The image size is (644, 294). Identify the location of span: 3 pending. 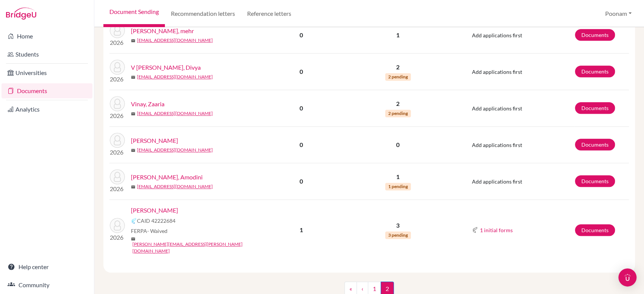
(398, 236).